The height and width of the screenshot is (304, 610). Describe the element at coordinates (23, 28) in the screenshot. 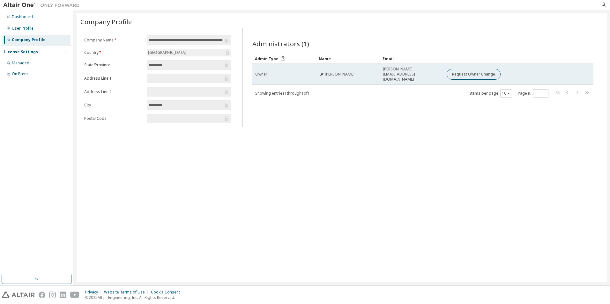

I see `div: User Profile` at that location.